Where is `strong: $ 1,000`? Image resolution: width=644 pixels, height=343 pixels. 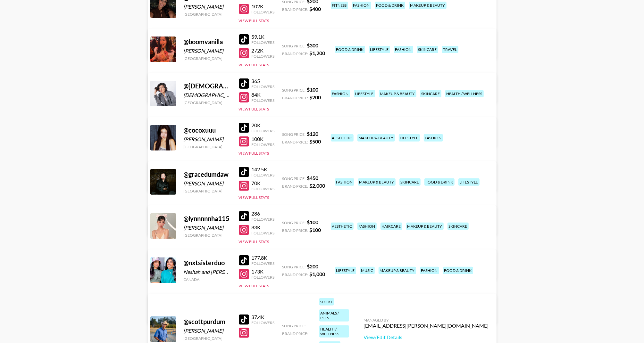
strong: $ 1,000 is located at coordinates (317, 274).